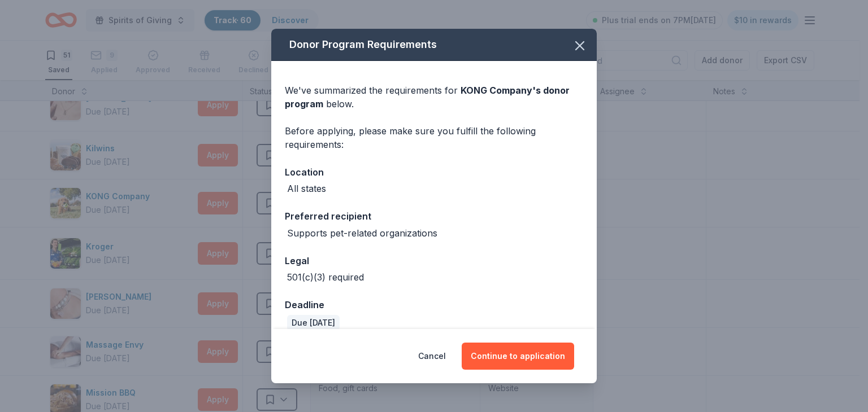 The height and width of the screenshot is (412, 868). I want to click on button: Continue to application, so click(517, 356).